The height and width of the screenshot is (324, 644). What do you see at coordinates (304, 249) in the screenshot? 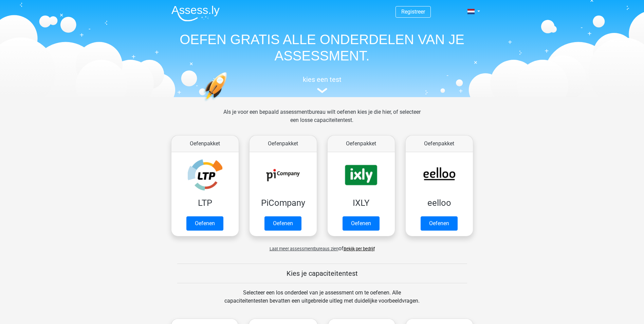
I see `span: Laat meer assessmentbureaus zien` at bounding box center [304, 249].